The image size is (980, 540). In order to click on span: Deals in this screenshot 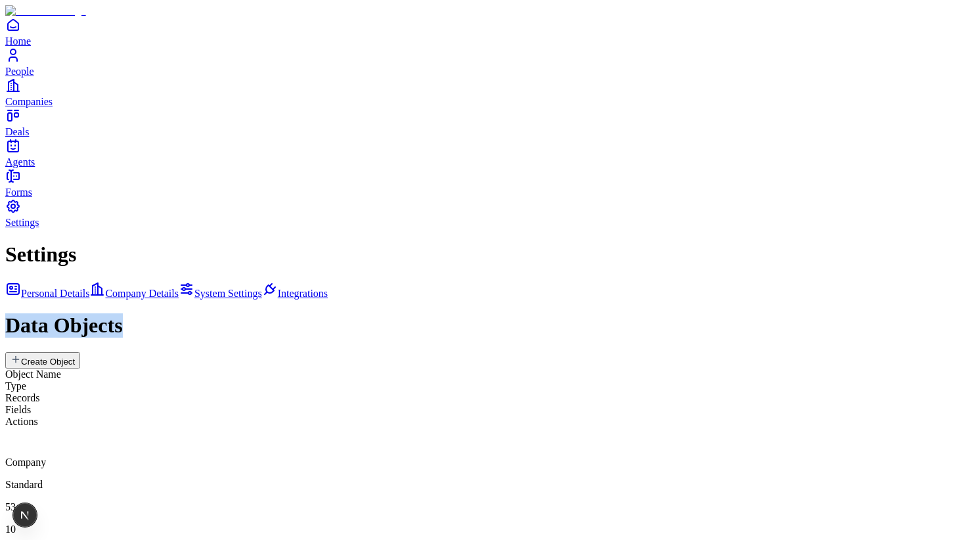, I will do `click(17, 131)`.